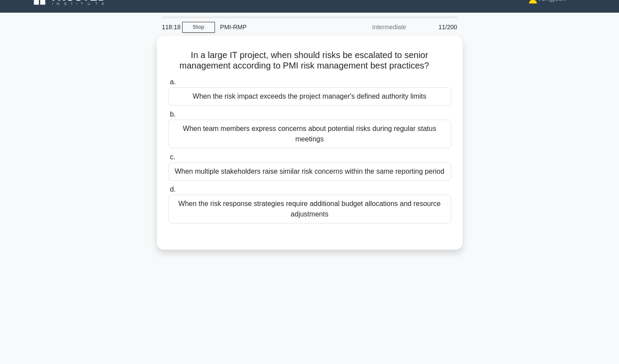  I want to click on div: 11/200, so click(437, 27).